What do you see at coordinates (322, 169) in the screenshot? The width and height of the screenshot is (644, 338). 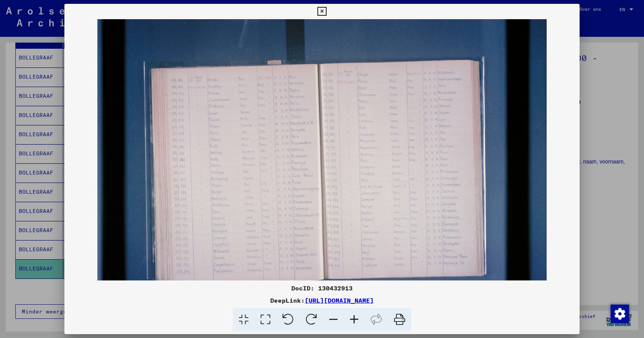 I see `img: 001.jpg` at bounding box center [322, 169].